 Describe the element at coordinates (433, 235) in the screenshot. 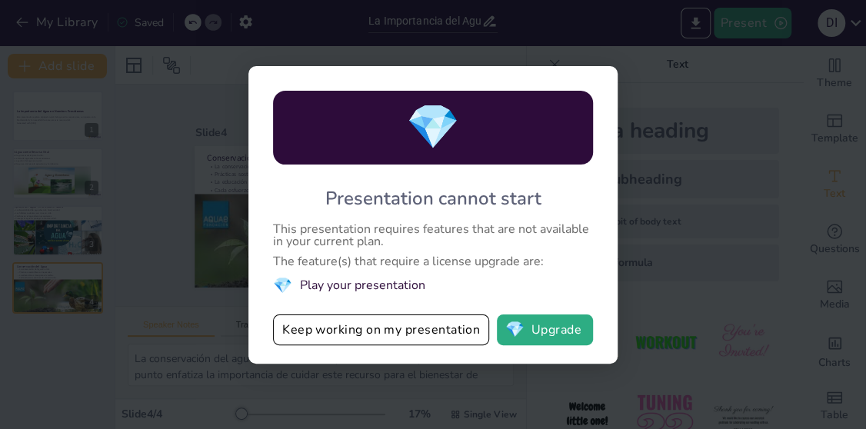

I see `div: This presentation requires features that are not available in your current plan.` at that location.